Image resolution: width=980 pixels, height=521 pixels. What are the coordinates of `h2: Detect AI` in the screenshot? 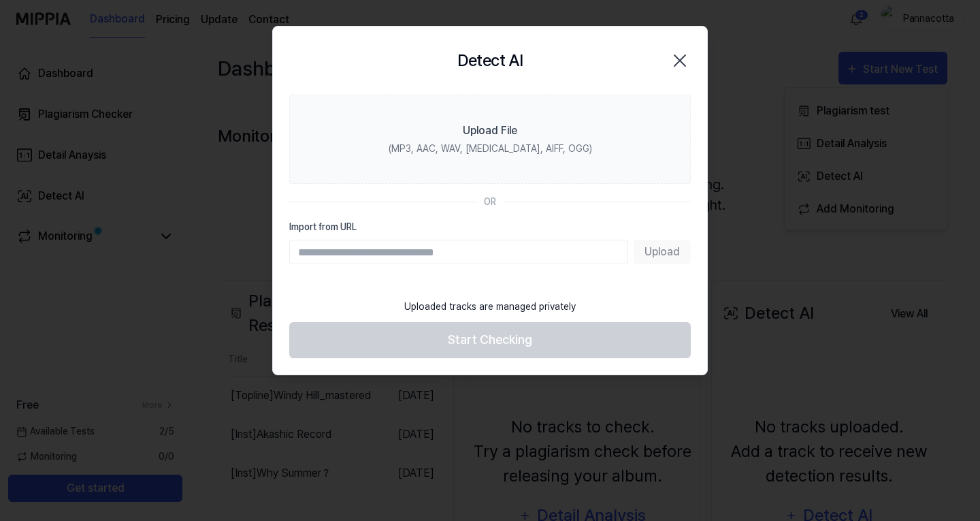 It's located at (490, 60).